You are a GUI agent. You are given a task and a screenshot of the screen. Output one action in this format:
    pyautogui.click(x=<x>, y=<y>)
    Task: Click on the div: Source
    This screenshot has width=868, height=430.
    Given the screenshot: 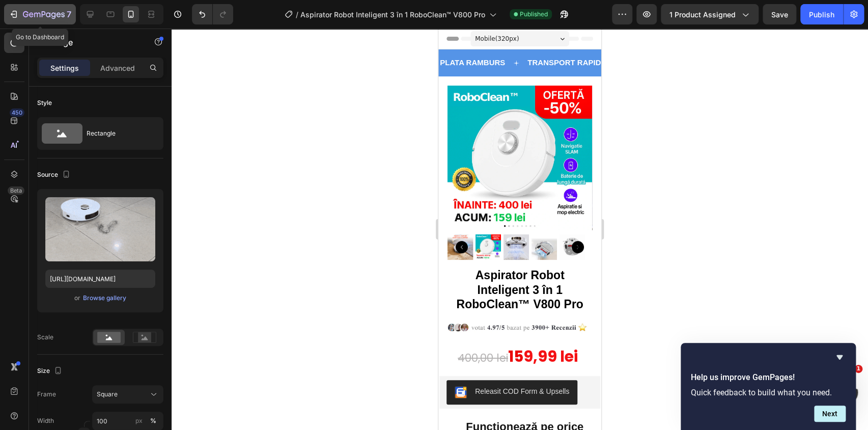 What is the action you would take?
    pyautogui.click(x=55, y=175)
    